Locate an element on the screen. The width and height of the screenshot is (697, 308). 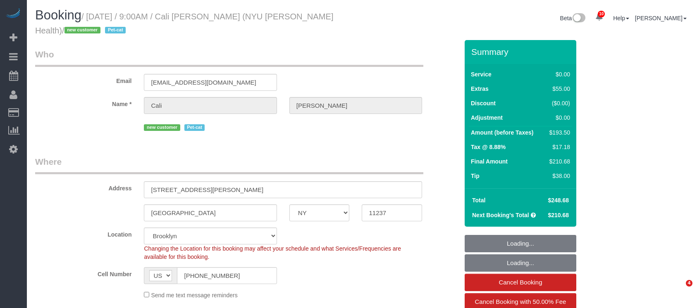
label: Tip is located at coordinates (475, 176).